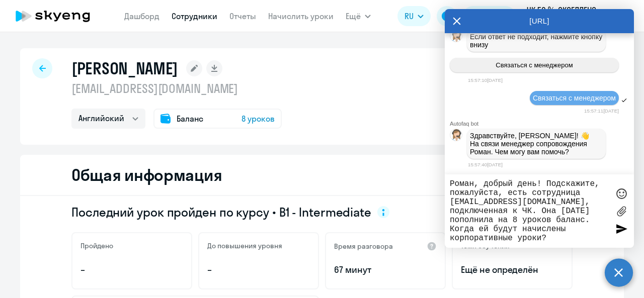  Describe the element at coordinates (363, 246) in the screenshot. I see `h5: Время разговора` at that location.